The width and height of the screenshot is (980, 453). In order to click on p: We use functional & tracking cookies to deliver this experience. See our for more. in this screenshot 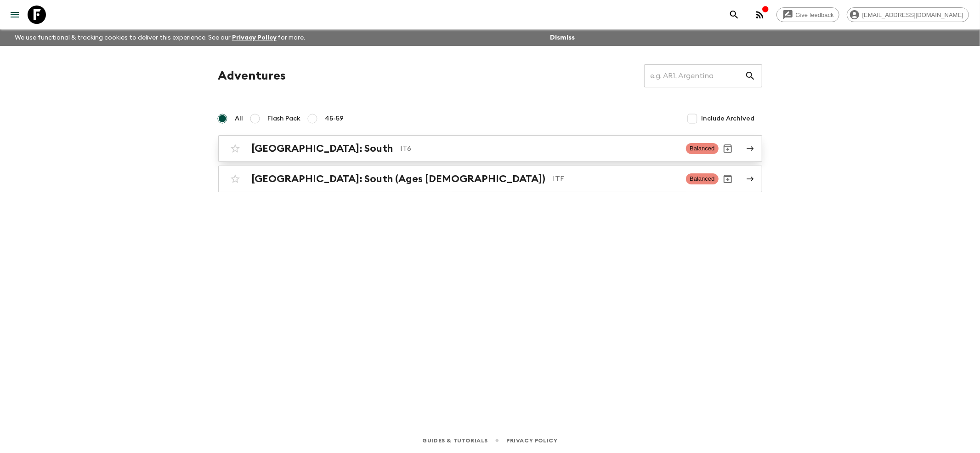, I will do `click(160, 38)`.